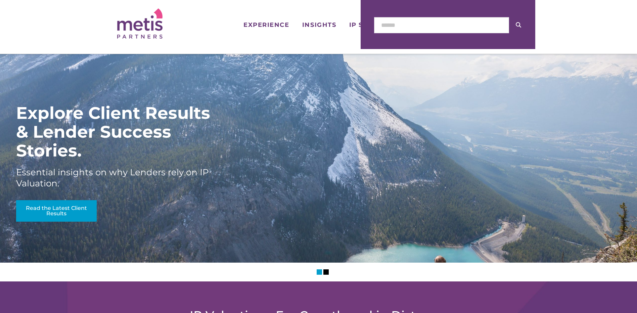  Describe the element at coordinates (140, 23) in the screenshot. I see `img: Metis Partners` at that location.